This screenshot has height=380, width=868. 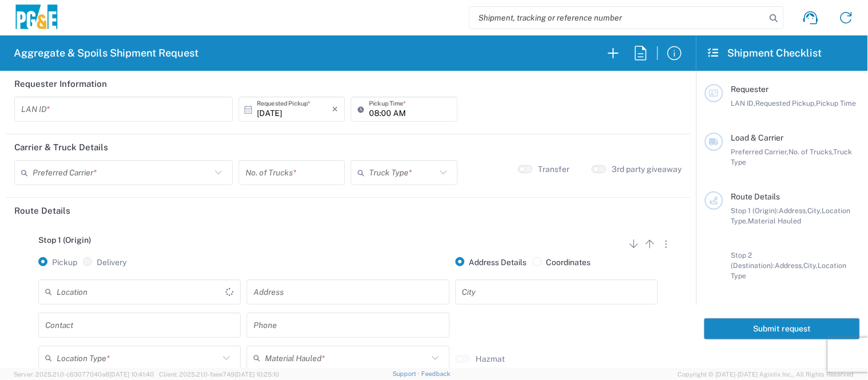 What do you see at coordinates (83, 374) in the screenshot?
I see `span: Server: 2025.21.0-c63077040a8` at bounding box center [83, 374].